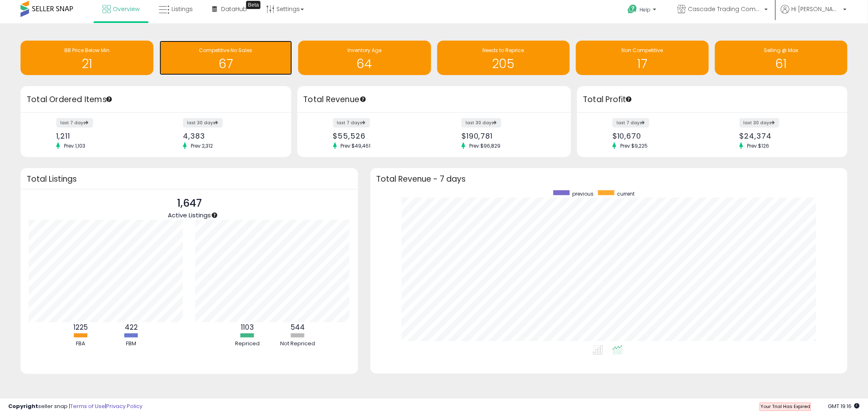  Describe the element at coordinates (632, 9) in the screenshot. I see `i: Get Help` at that location.